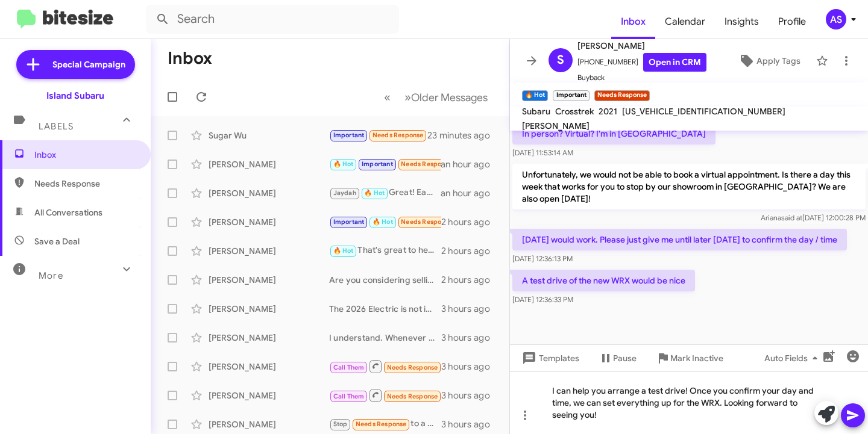  What do you see at coordinates (76, 65) in the screenshot?
I see `a: Special Campaign` at bounding box center [76, 65].